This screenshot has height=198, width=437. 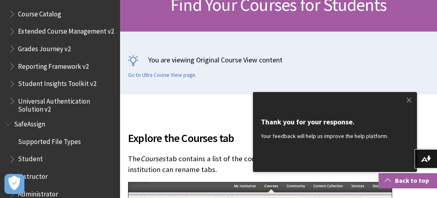 I want to click on button: Open Preferences, so click(x=14, y=184).